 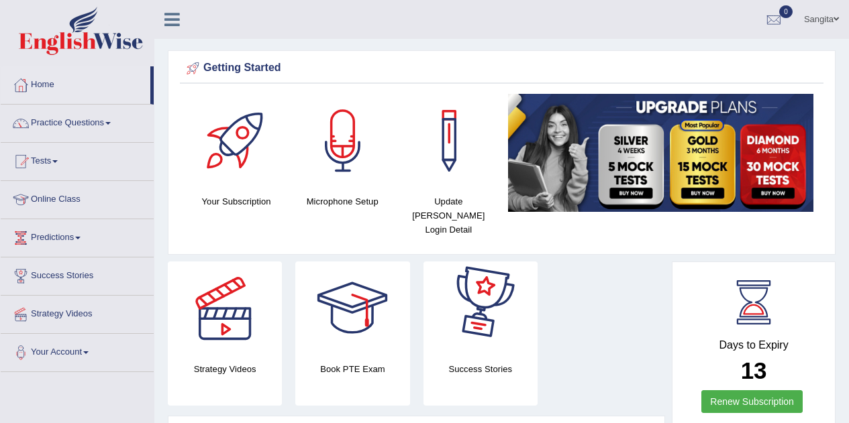 What do you see at coordinates (501, 68) in the screenshot?
I see `div: Getting Started` at bounding box center [501, 68].